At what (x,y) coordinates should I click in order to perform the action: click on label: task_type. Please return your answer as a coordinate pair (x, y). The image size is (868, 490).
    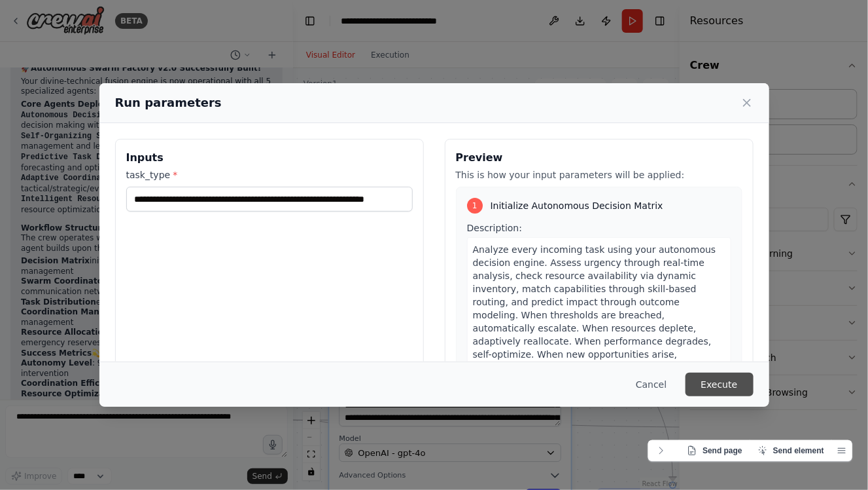
    Looking at the image, I should click on (269, 175).